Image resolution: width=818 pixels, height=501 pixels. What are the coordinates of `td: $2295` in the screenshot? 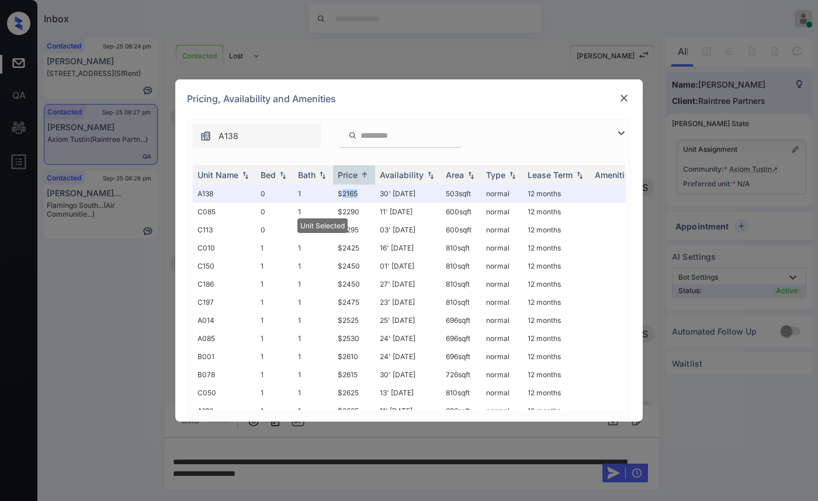 It's located at (354, 230).